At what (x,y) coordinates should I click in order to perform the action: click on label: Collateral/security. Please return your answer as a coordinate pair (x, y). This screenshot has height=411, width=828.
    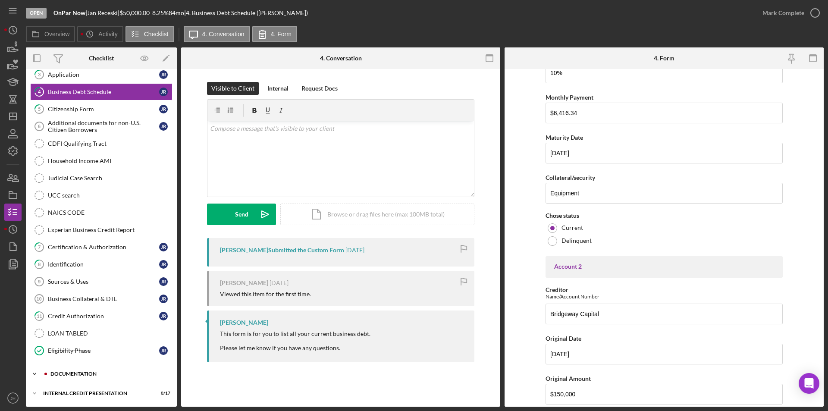
    Looking at the image, I should click on (570, 177).